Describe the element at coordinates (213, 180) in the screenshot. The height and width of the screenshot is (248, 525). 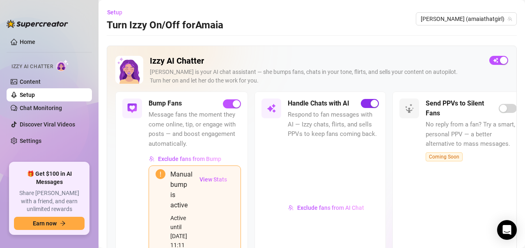
I see `button: View Stats` at that location.